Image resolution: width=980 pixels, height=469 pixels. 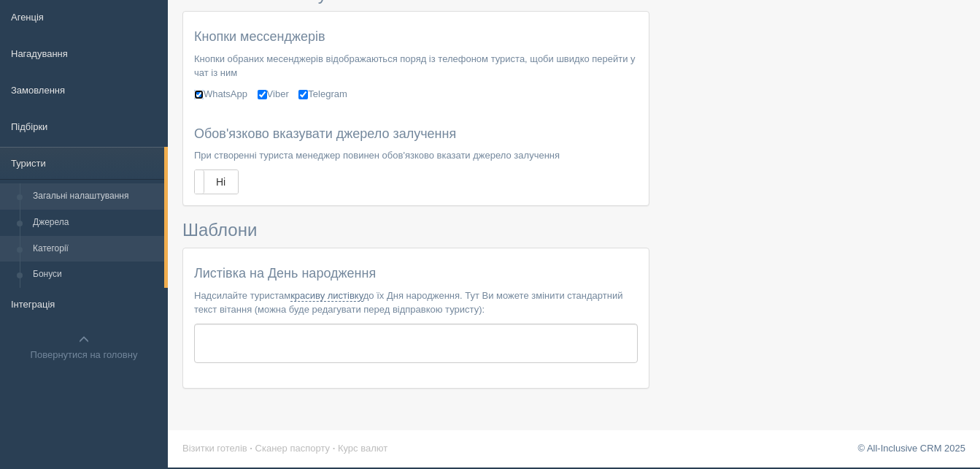 What do you see at coordinates (95, 223) in the screenshot?
I see `a: Джерела` at bounding box center [95, 223].